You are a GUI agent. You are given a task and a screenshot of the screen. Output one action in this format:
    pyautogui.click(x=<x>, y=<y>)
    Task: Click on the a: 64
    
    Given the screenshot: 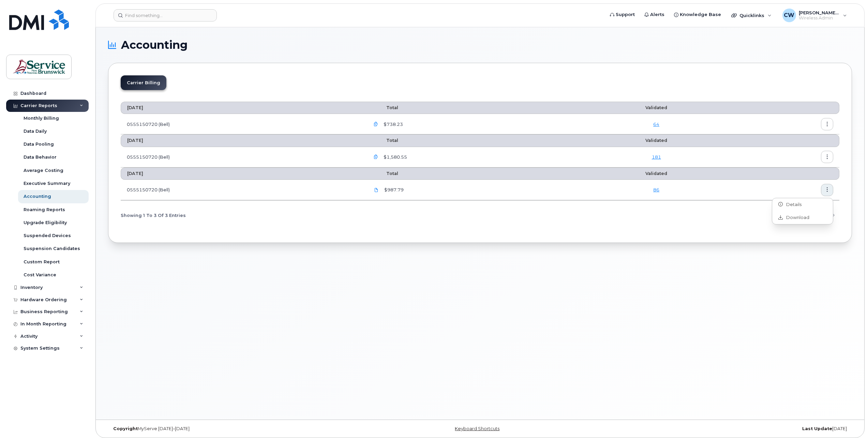 What is the action you would take?
    pyautogui.click(x=657, y=124)
    